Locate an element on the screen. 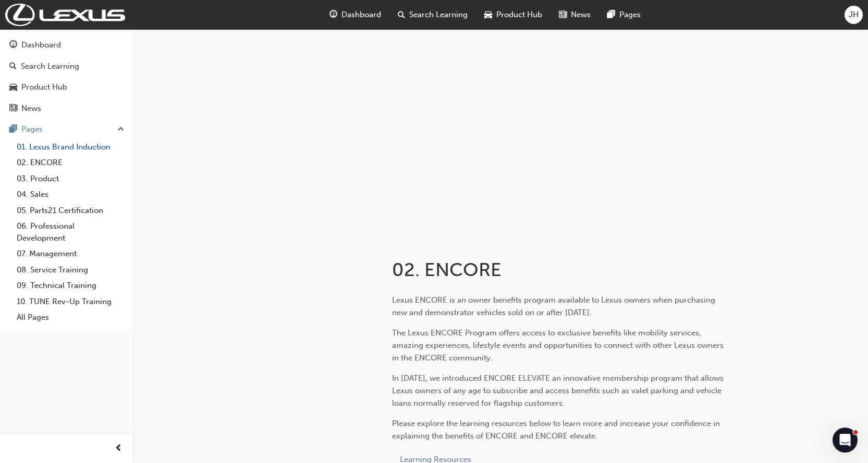 This screenshot has height=463, width=868. span: Lexus ENCORE is an owner benefits program available to Lexus owners when purchasing new and demon... is located at coordinates (555, 306).